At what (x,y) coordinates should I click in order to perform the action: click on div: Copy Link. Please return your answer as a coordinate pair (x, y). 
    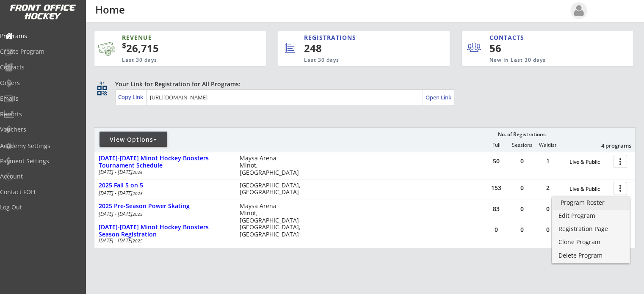
    Looking at the image, I should click on (131, 97).